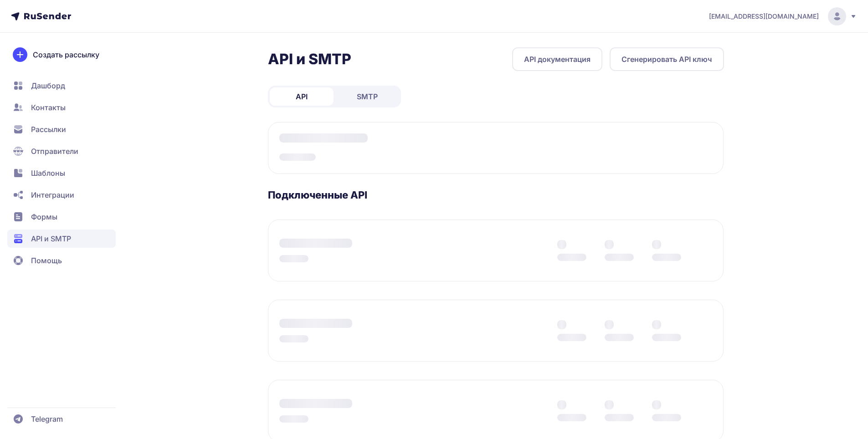 This screenshot has height=439, width=868. I want to click on span: Telegram, so click(47, 419).